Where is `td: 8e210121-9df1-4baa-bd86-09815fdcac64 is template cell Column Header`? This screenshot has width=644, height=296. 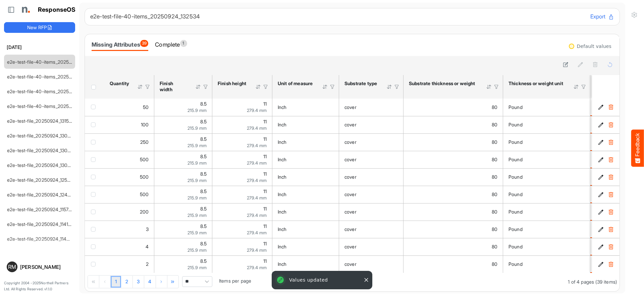 td: 8e210121-9df1-4baa-bd86-09815fdcac64 is template cell Column Header is located at coordinates (606, 264).